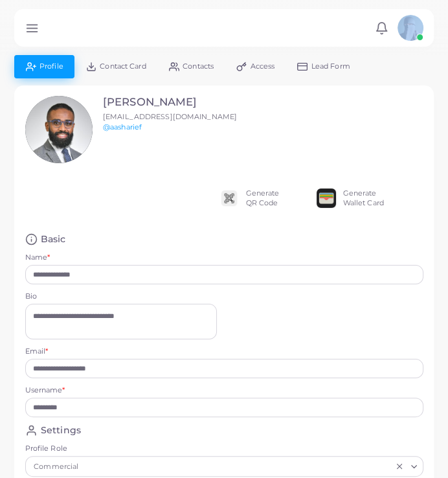 The height and width of the screenshot is (478, 448). What do you see at coordinates (326, 198) in the screenshot?
I see `img: apple-wallet.png` at bounding box center [326, 198].